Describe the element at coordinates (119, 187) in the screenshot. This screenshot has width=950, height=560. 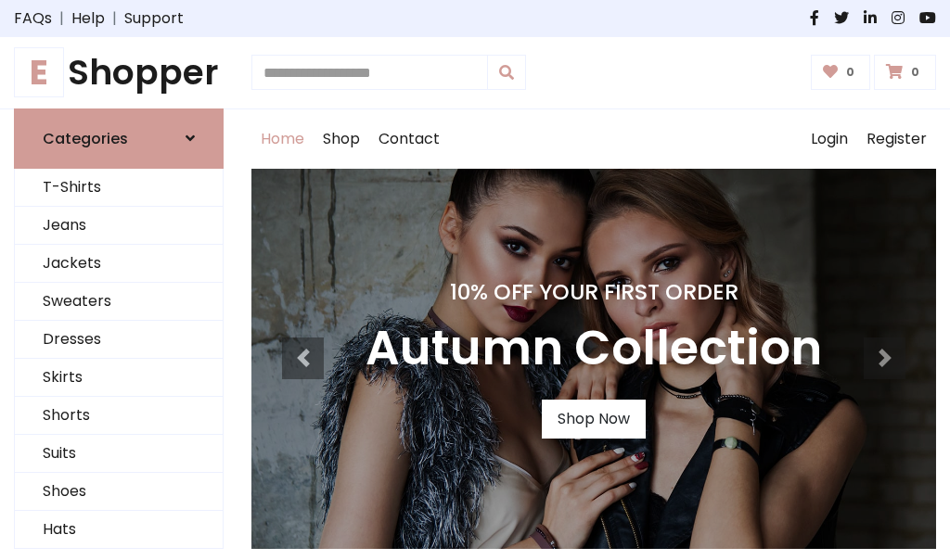
I see `a: T-Shirts` at that location.